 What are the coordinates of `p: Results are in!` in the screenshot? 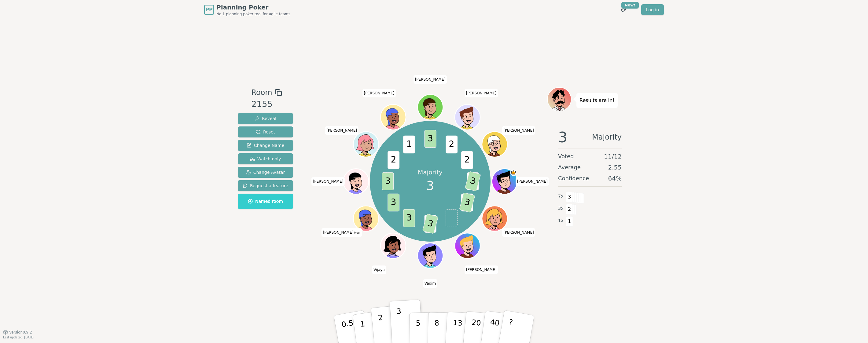 It's located at (597, 100).